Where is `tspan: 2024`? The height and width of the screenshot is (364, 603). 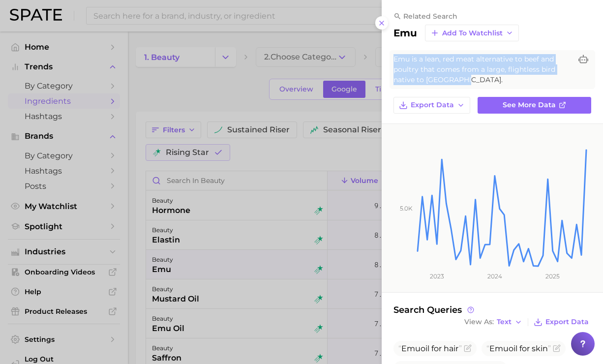
tspan: 2024 is located at coordinates (495, 276).